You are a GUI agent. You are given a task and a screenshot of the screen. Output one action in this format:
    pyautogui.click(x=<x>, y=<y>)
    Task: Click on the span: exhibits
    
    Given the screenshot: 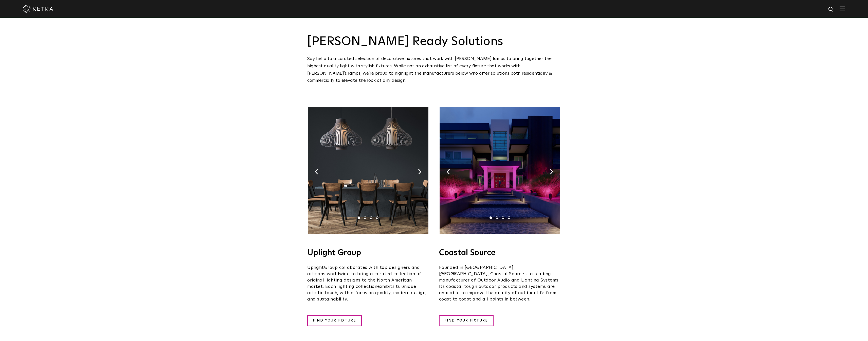 What is the action you would take?
    pyautogui.click(x=386, y=286)
    